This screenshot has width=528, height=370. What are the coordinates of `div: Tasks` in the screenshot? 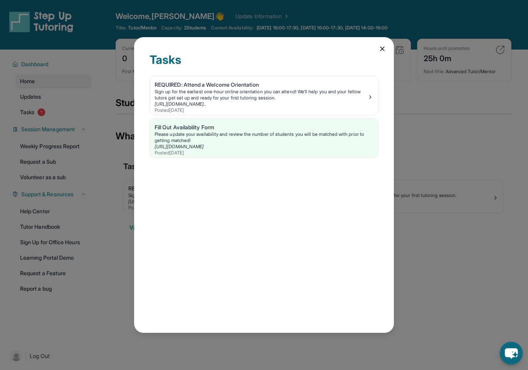 It's located at (264, 64).